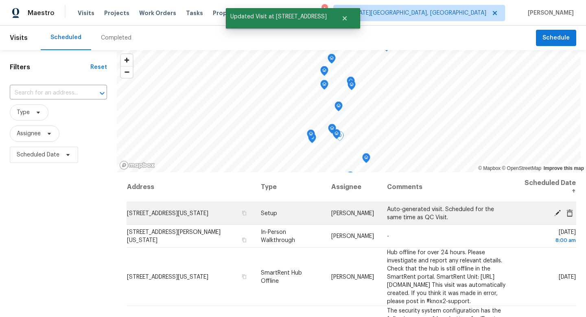  Describe the element at coordinates (127, 72) in the screenshot. I see `span: Zoom out` at that location.